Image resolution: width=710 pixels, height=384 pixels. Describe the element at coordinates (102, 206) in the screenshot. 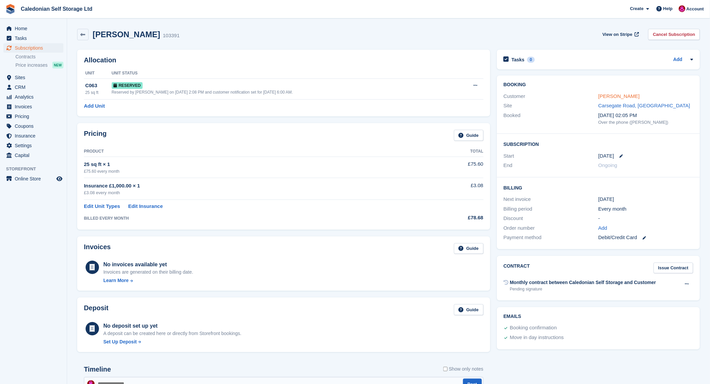

I see `a: Edit Unit Types` at that location.